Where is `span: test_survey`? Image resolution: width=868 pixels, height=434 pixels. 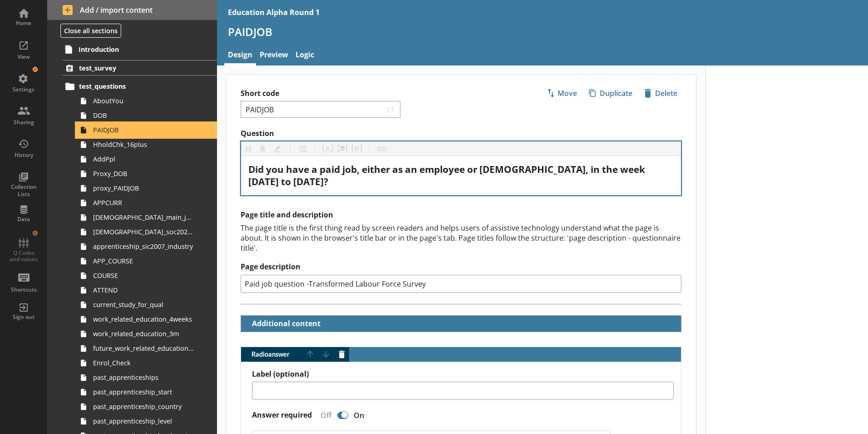
span: test_survey is located at coordinates (135, 67).